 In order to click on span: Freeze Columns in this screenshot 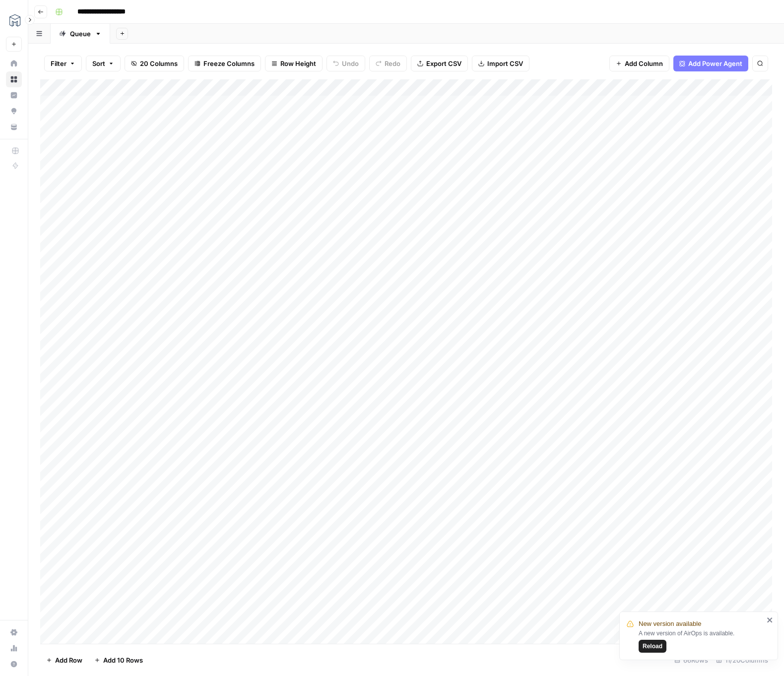, I will do `click(229, 63)`.